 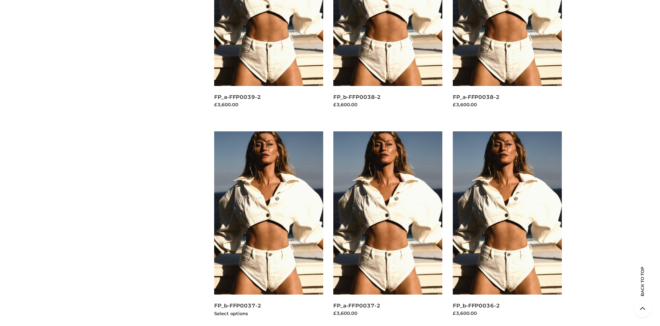 What do you see at coordinates (357, 305) in the screenshot?
I see `a: FP_a-FFP0037-2` at bounding box center [357, 305].